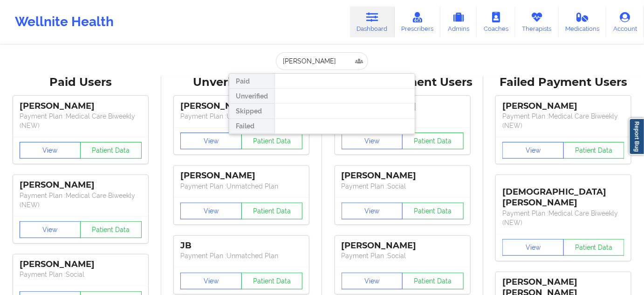  I want to click on div: Unverified, so click(251, 96).